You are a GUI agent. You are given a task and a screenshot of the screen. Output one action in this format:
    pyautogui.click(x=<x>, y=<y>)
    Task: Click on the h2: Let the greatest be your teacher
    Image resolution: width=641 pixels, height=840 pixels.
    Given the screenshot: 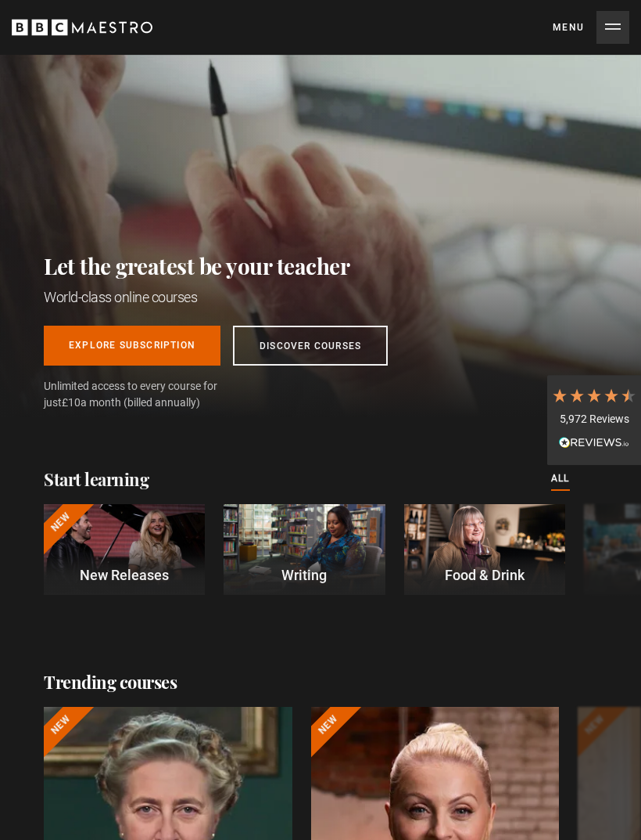 What is the action you would take?
    pyautogui.click(x=216, y=265)
    